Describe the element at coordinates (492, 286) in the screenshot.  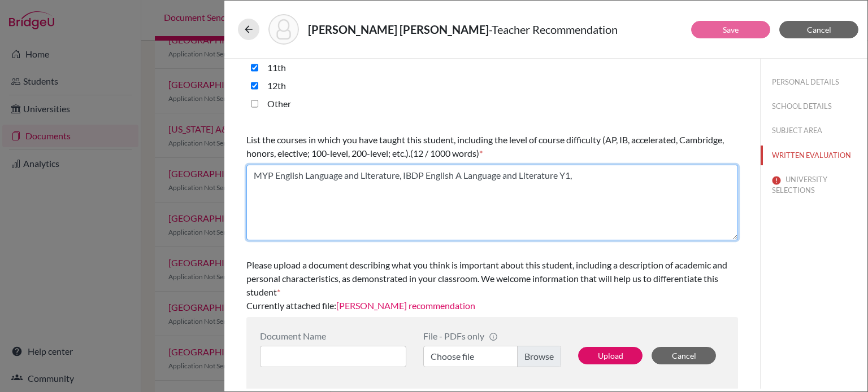
I see `div: Currently attached file:` at that location.